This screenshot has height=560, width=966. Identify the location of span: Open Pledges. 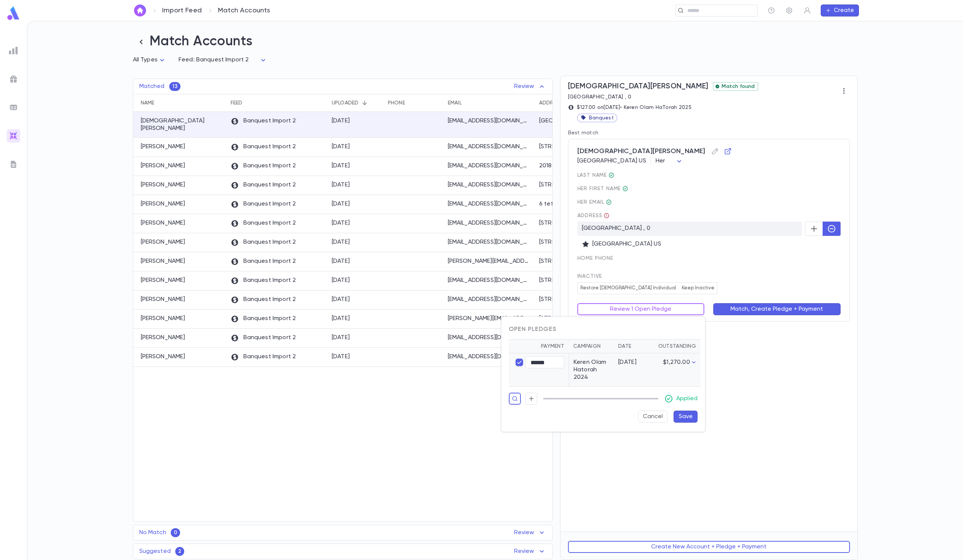
(533, 329).